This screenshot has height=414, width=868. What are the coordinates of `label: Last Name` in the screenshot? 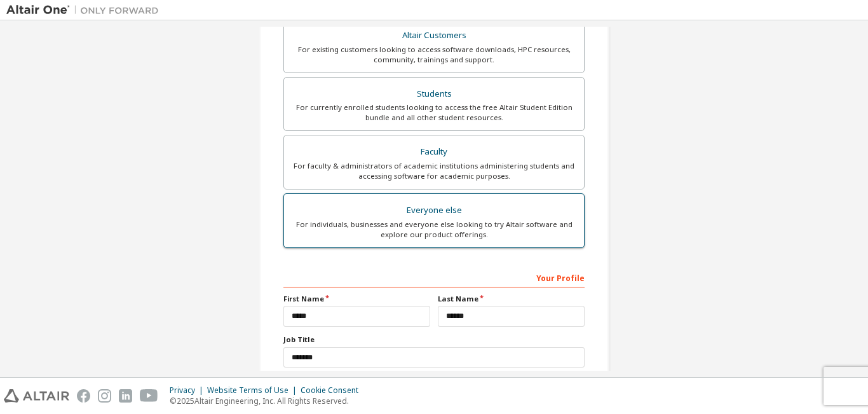 It's located at (511, 299).